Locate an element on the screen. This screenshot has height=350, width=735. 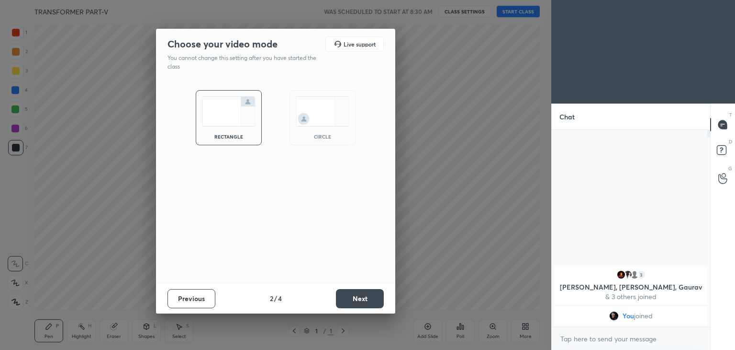
img: 5ced908ece4343448b4c182ab94390f6.jpg is located at coordinates (614, 316).